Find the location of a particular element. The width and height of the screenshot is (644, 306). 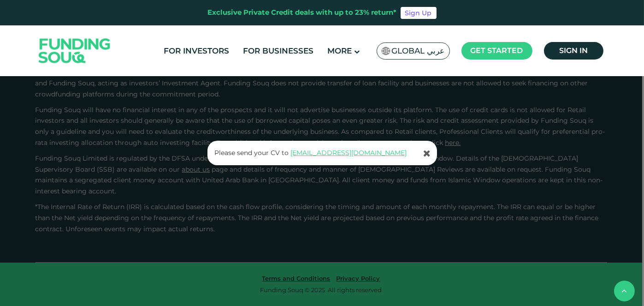

a: For Investors is located at coordinates (196, 51).